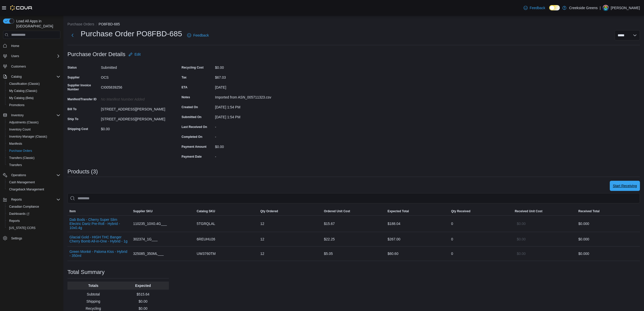 This screenshot has width=644, height=311. What do you see at coordinates (143, 294) in the screenshot?
I see `p: $515.64` at bounding box center [143, 294].